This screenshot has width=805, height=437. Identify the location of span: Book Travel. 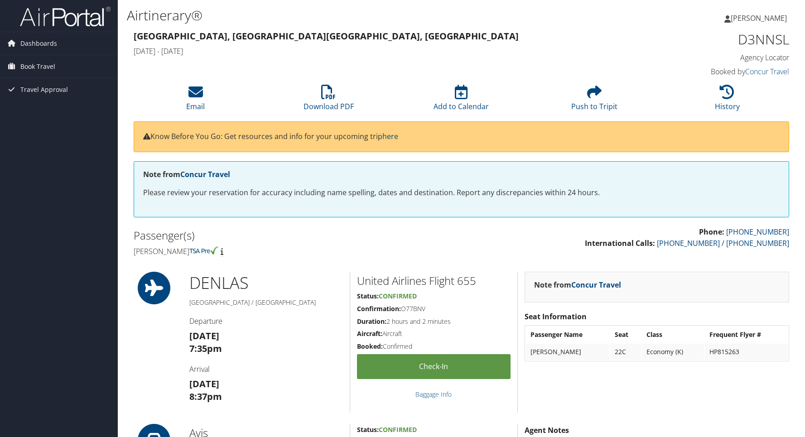
(38, 67).